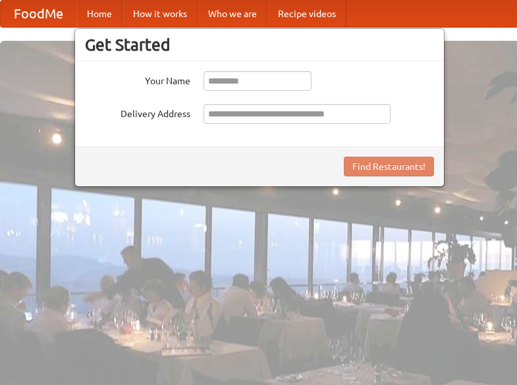  I want to click on label: Delivery Address, so click(138, 112).